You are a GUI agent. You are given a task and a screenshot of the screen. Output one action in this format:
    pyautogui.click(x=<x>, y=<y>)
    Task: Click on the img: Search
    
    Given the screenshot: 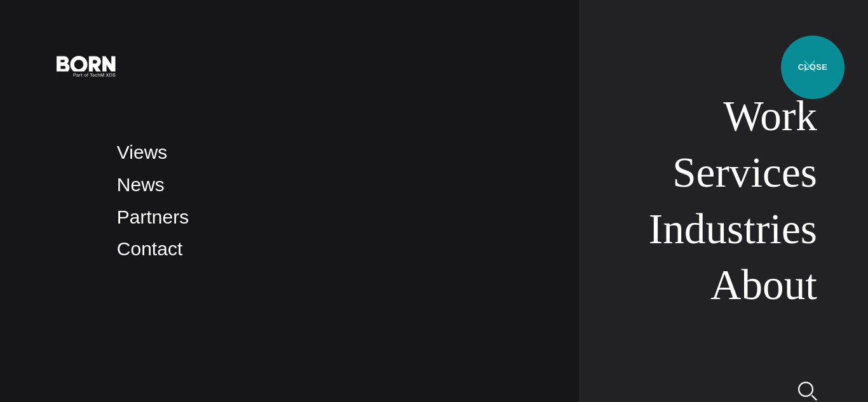 What is the action you would take?
    pyautogui.click(x=807, y=391)
    